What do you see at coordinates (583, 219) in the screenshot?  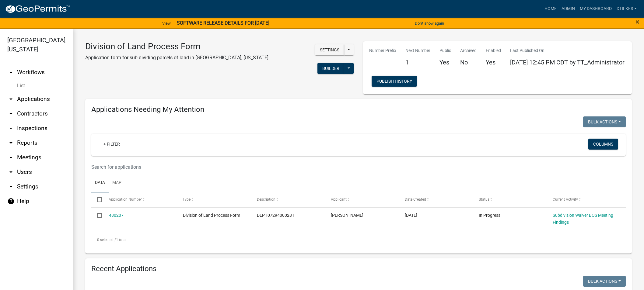 I see `a: Subdivision Waiver BOS Meeting Findings` at bounding box center [583, 219].